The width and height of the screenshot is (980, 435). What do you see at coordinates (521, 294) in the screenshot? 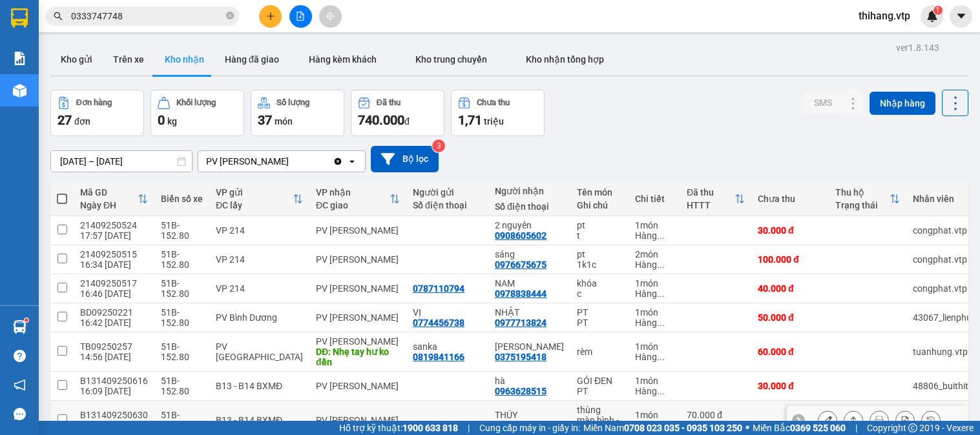
I see `div: 0978838444` at bounding box center [521, 294].